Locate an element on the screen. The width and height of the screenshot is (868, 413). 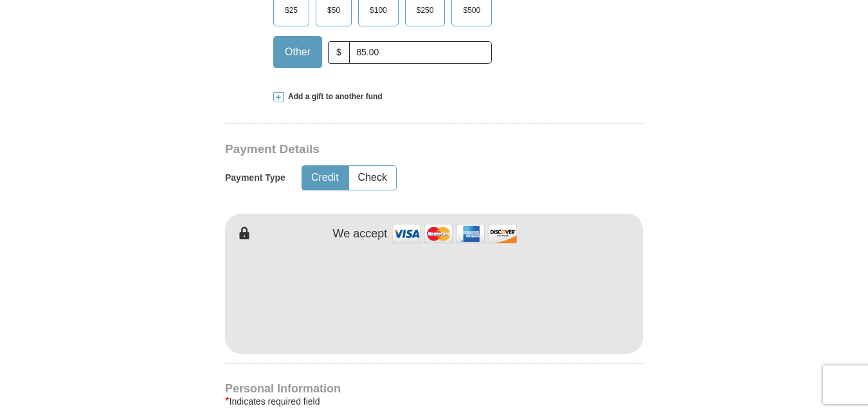
h4: Personal Information is located at coordinates (434, 389).